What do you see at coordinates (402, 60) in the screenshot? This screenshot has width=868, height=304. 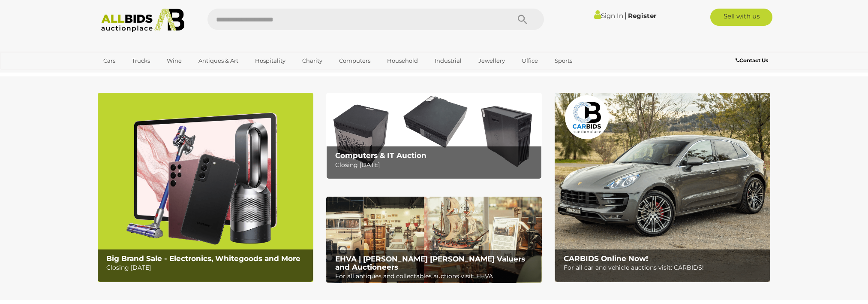 I see `a: Household` at bounding box center [402, 60].